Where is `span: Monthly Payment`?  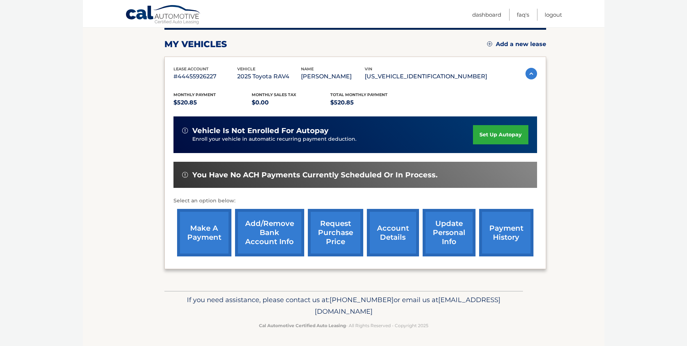
span: Monthly Payment is located at coordinates (194, 95).